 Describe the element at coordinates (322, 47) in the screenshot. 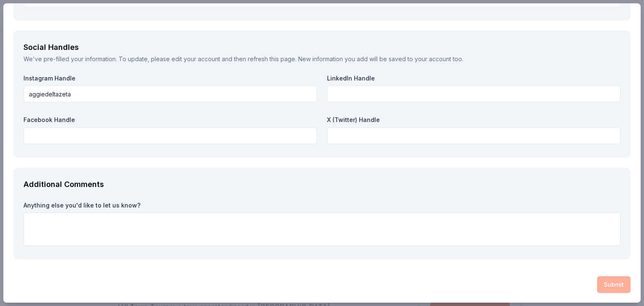

I see `div: Social Handles` at that location.